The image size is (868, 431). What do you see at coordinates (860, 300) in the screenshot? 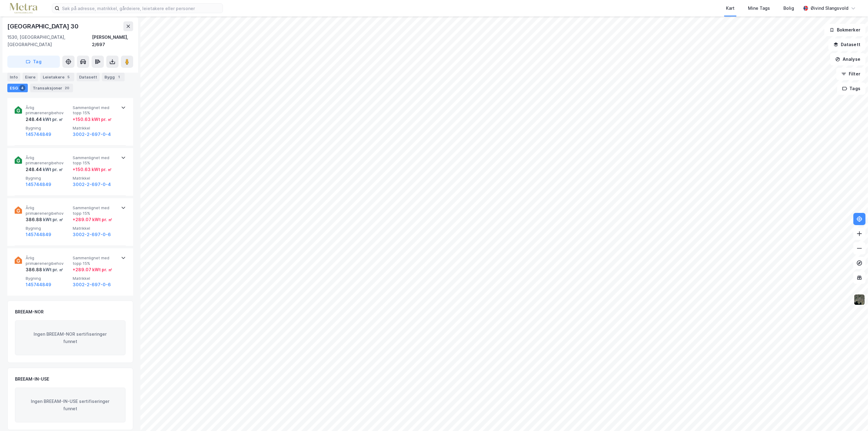
I see `img: 9k=` at bounding box center [860, 300].